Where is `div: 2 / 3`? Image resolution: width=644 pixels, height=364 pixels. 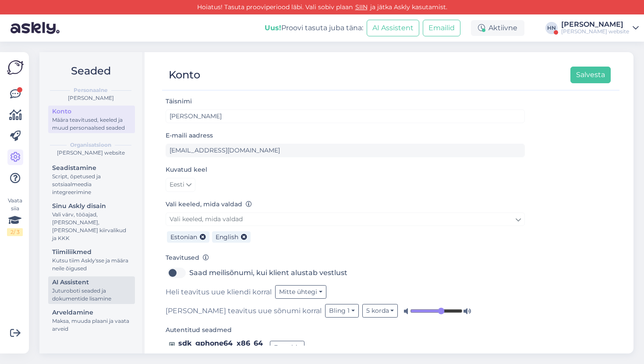 div: 2 / 3 is located at coordinates (15, 232).